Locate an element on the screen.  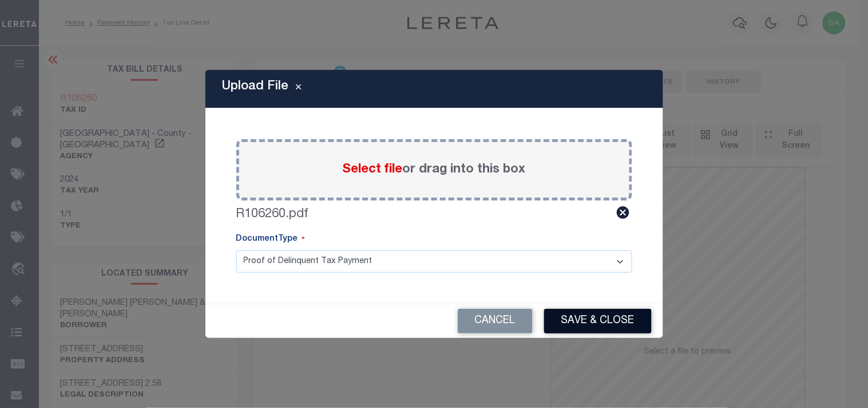
label: or drag into this box is located at coordinates (434, 169).